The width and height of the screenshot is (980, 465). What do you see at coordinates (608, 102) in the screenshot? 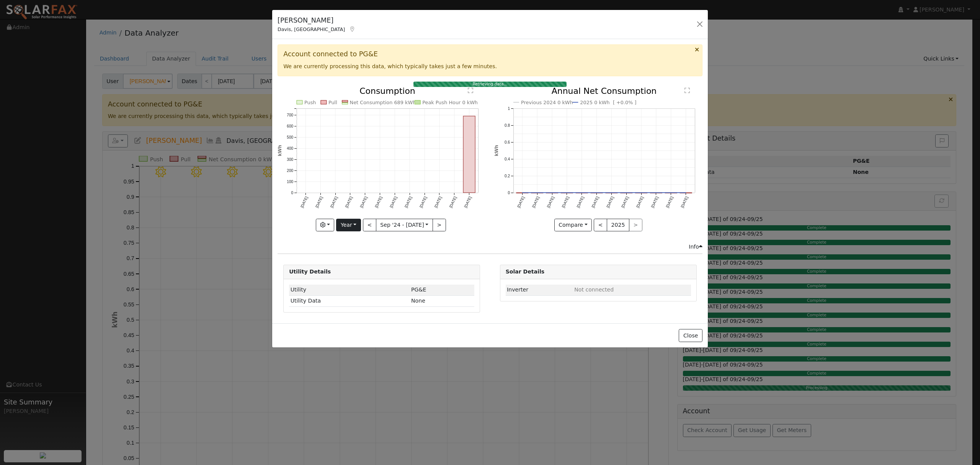
I see `text: 2025 0 kWh [ +0.0% ]` at bounding box center [608, 102].